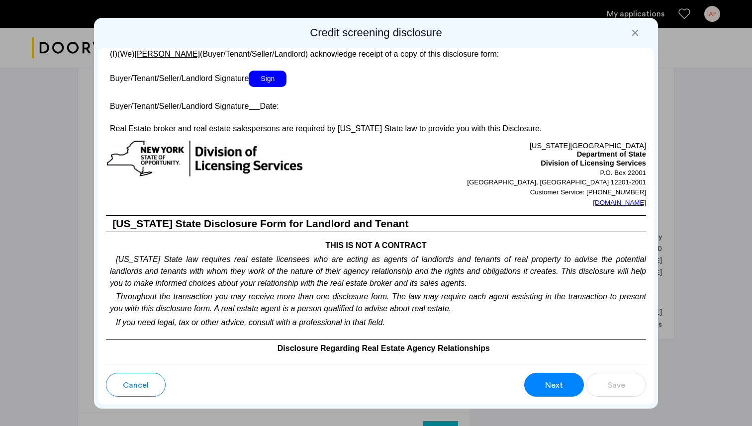 This screenshot has width=752, height=426. What do you see at coordinates (376, 104) in the screenshot?
I see `p: Buyer/Tenant/Seller/Landlord Signature Date:` at bounding box center [376, 104].